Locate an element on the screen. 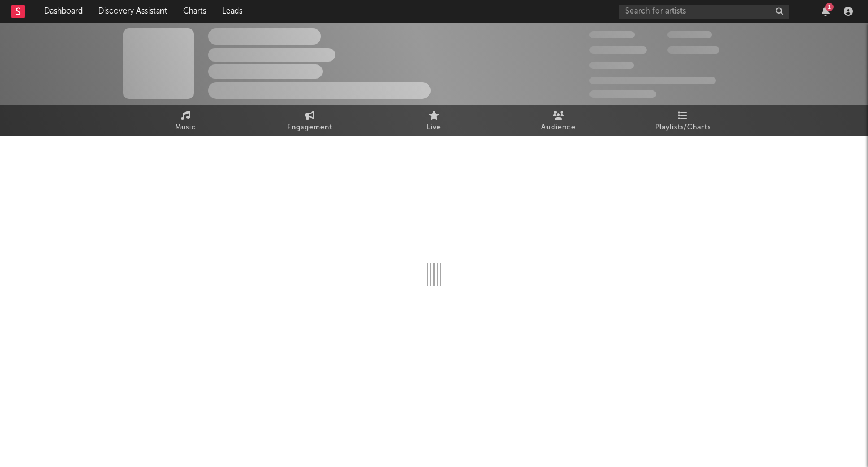 This screenshot has width=868, height=467. a: Audience is located at coordinates (558, 120).